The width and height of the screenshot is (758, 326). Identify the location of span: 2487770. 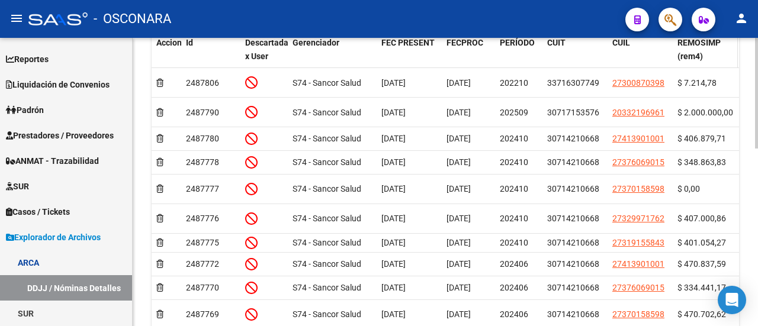
(203, 288).